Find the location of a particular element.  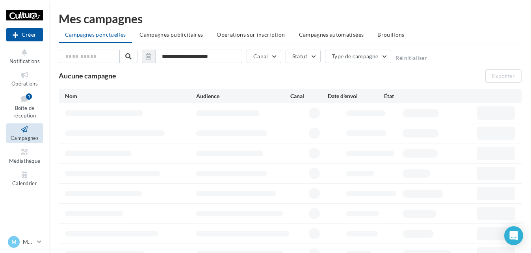

button: Notifications is located at coordinates (24, 56).